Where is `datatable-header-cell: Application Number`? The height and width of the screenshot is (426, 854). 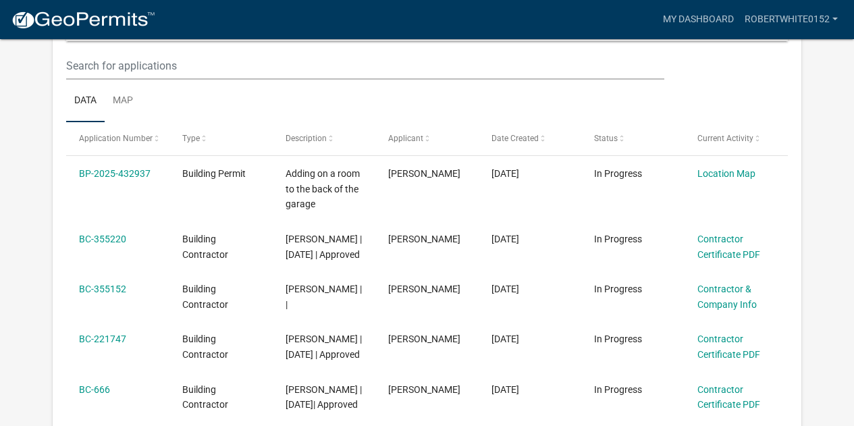 datatable-header-cell: Application Number is located at coordinates (117, 138).